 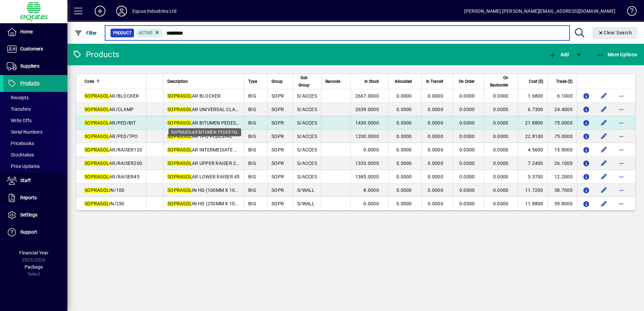 I want to click on span: AR/PED/TPO, so click(x=111, y=136).